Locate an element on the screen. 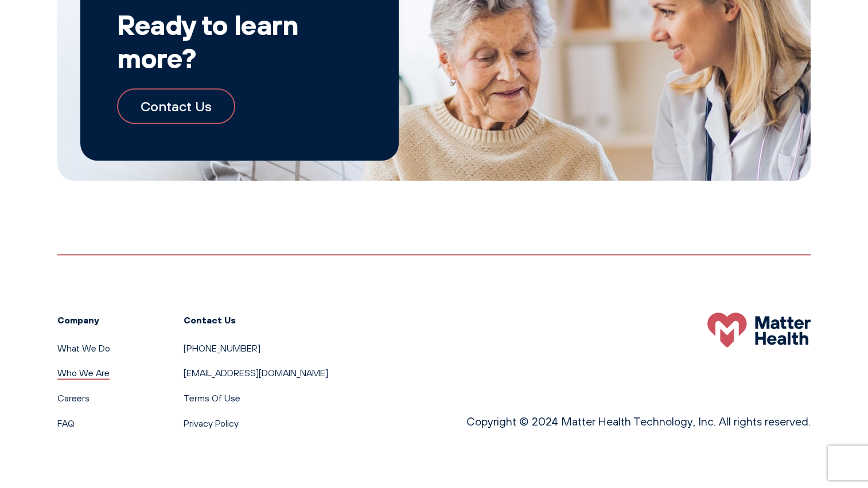 The width and height of the screenshot is (868, 488). a: Contact Us is located at coordinates (176, 106).